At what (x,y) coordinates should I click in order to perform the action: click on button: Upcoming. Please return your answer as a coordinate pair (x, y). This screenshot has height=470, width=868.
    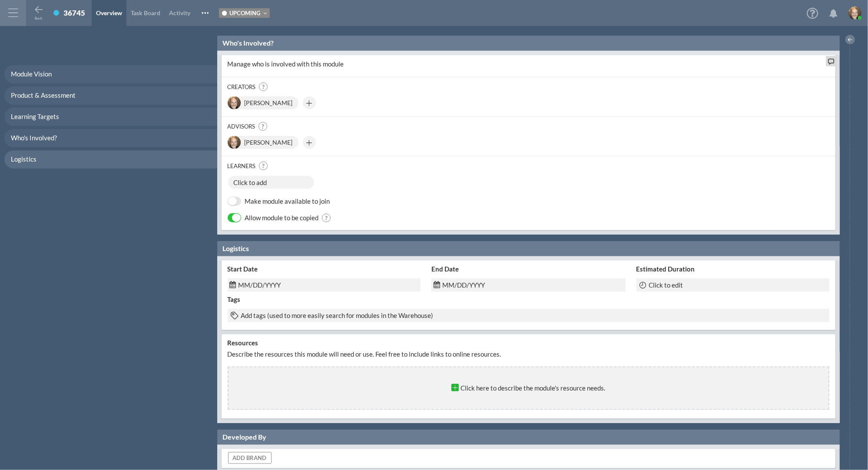
    Looking at the image, I should click on (244, 13).